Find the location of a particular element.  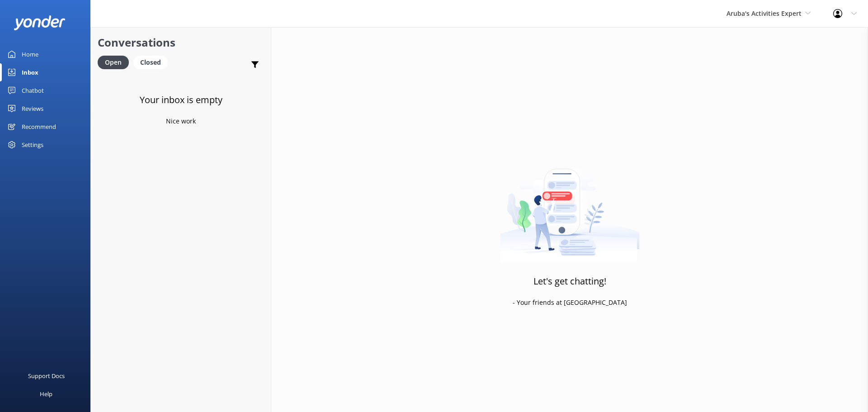

div: Open is located at coordinates (113, 62).